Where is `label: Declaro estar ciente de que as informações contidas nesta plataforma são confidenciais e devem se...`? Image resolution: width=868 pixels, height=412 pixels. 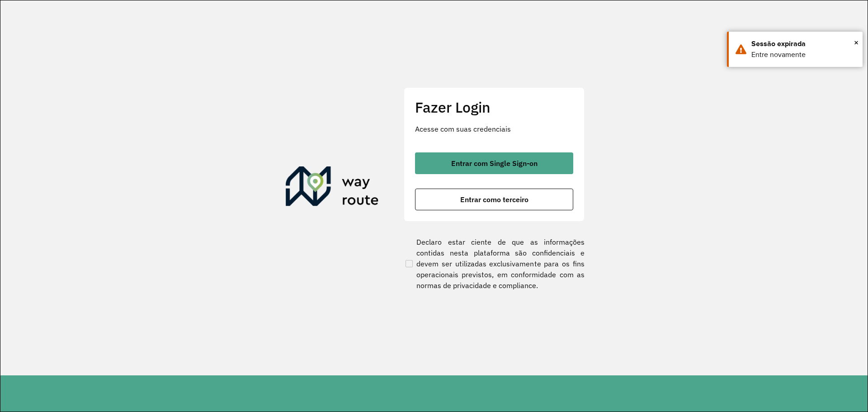
label: Declaro estar ciente de que as informações contidas nesta plataforma são confidenciais e devem se... is located at coordinates (495, 264).